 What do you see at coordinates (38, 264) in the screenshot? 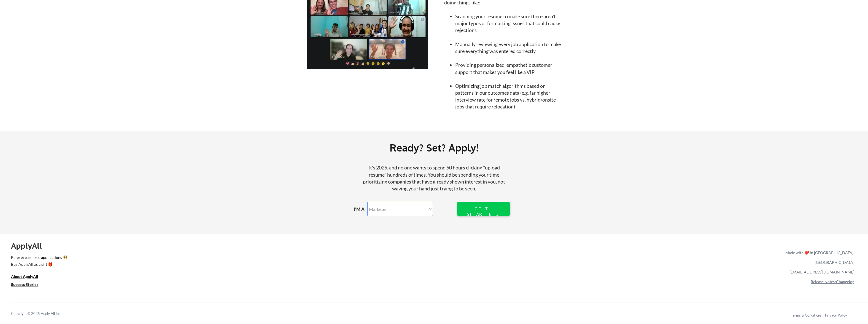
I see `a: Buy ApplyAll as a gift 🎁` at bounding box center [38, 264].